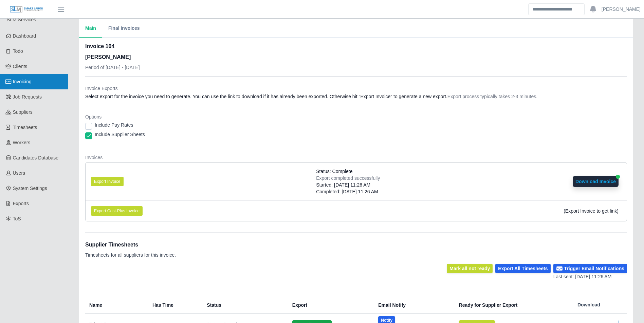  I want to click on button: Final Invoices, so click(124, 28).